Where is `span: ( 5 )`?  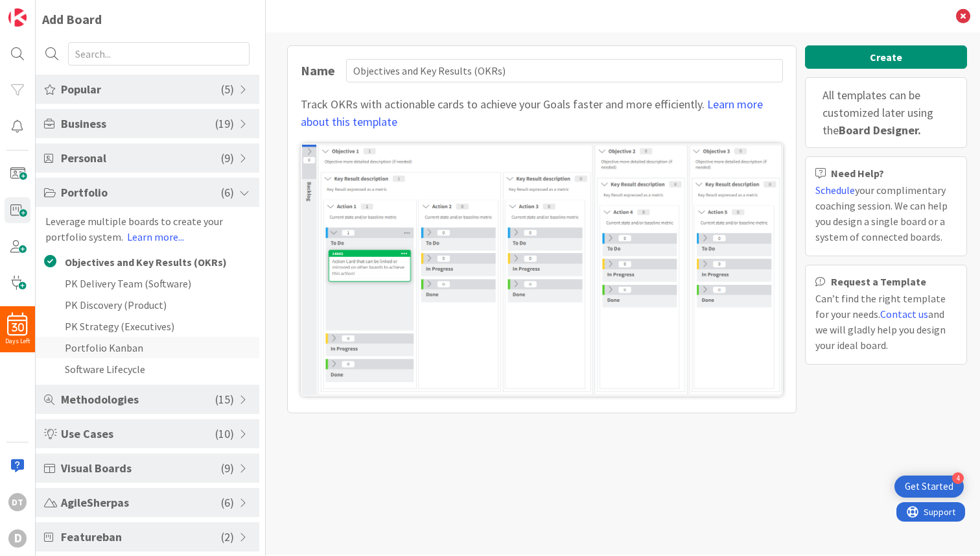
span: ( 5 ) is located at coordinates (228, 89).